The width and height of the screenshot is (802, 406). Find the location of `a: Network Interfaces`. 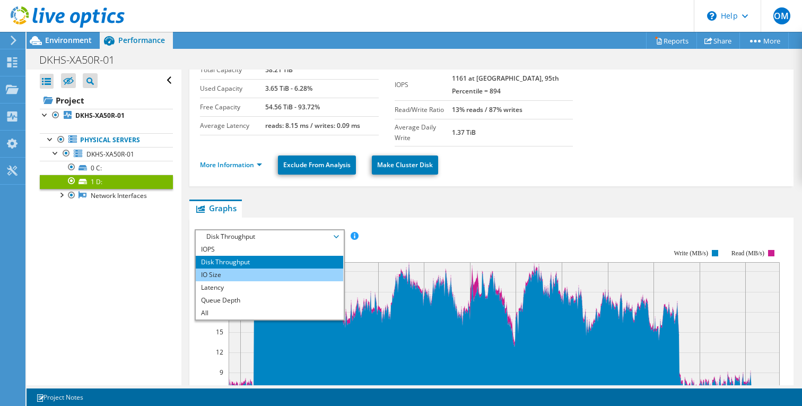

a: Network Interfaces is located at coordinates (106, 196).